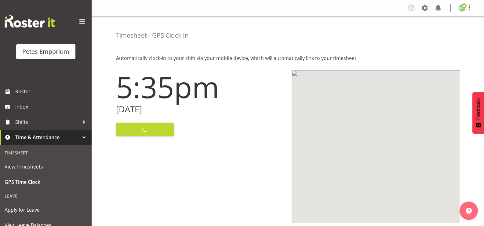  What do you see at coordinates (46, 166) in the screenshot?
I see `a: View Timesheets` at bounding box center [46, 166].